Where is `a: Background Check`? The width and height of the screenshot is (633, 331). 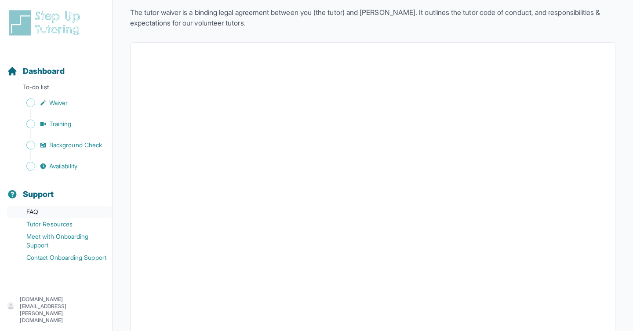
a: Background Check is located at coordinates (59, 145).